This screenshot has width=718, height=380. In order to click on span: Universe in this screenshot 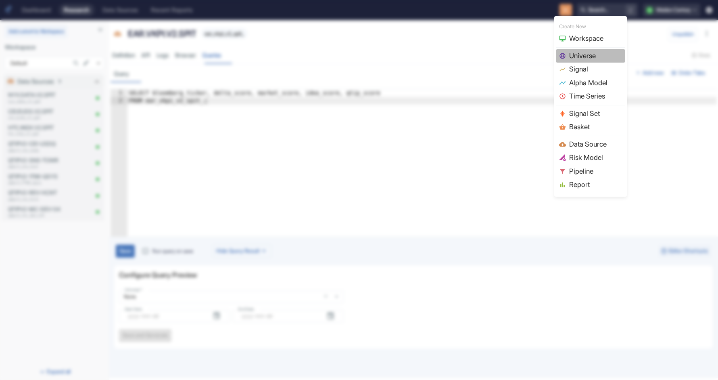, I will do `click(596, 56)`.